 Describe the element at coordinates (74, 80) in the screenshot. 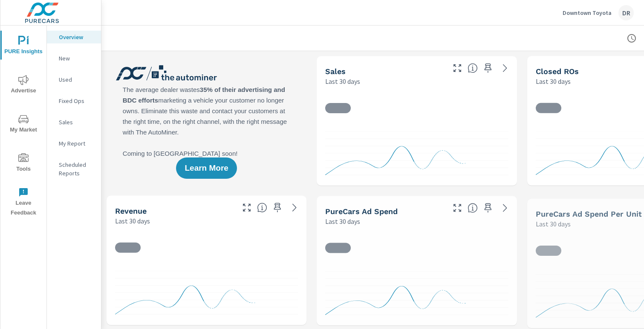

I see `div: Used` at that location.